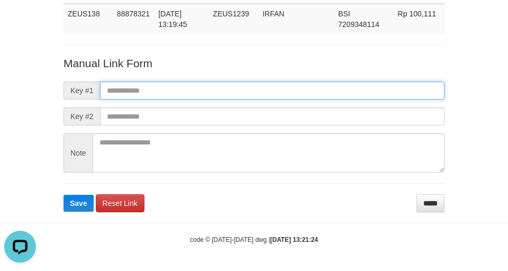  I want to click on span: IRFAN, so click(273, 14).